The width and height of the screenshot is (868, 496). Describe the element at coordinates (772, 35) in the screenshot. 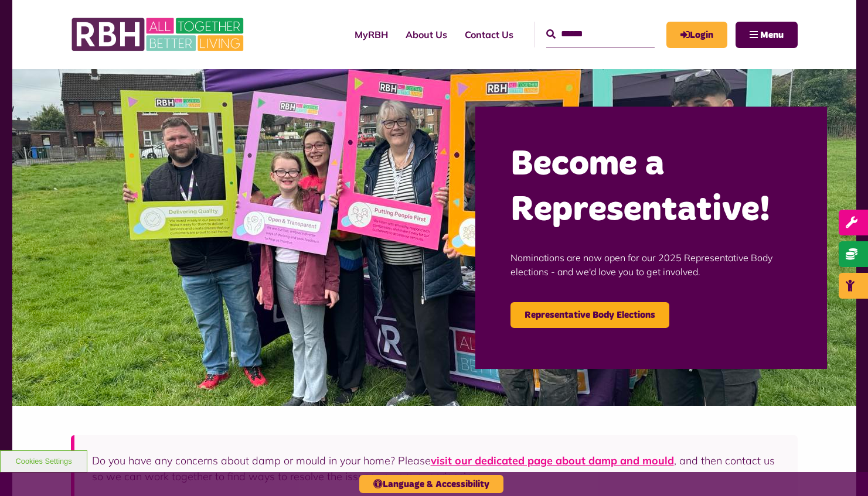

I see `span: Menu` at that location.